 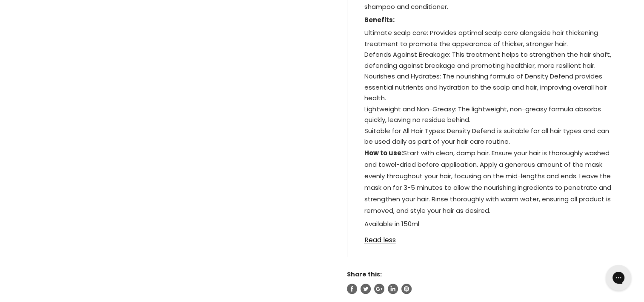 I want to click on p: Available in 150ml, so click(x=489, y=224).